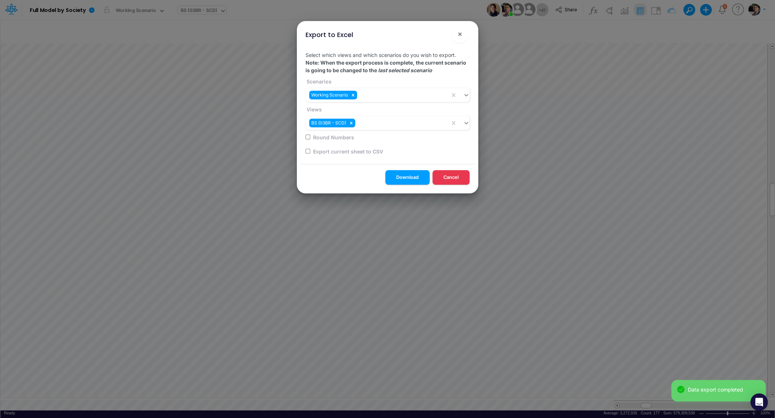  Describe the element at coordinates (348, 151) in the screenshot. I see `label: Export current sheet to CSV` at that location.